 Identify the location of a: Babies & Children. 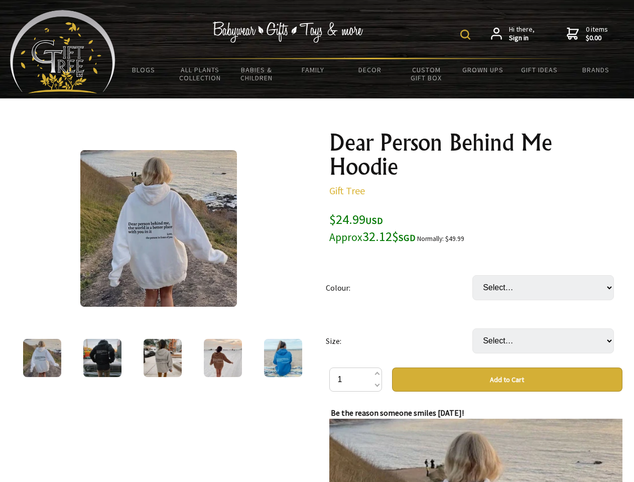
(256, 74).